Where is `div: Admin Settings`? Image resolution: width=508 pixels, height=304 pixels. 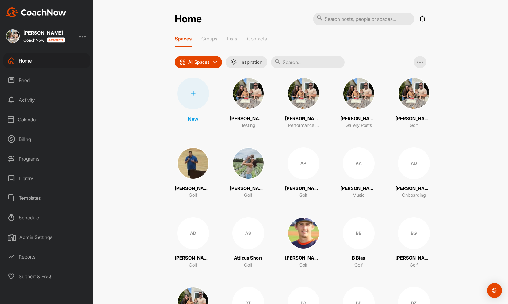
div: Admin Settings is located at coordinates (47, 237).